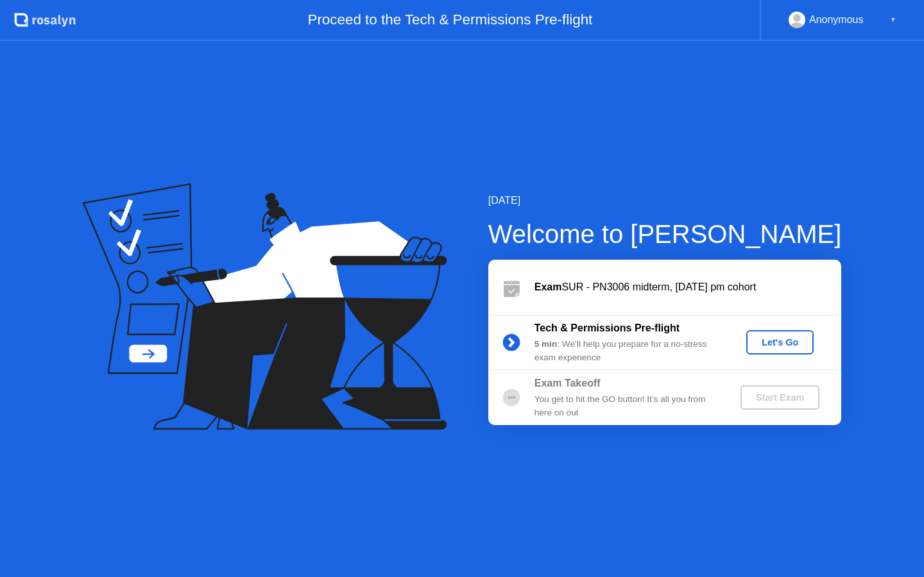  What do you see at coordinates (780, 343) in the screenshot?
I see `div: Let's Go` at bounding box center [780, 343].